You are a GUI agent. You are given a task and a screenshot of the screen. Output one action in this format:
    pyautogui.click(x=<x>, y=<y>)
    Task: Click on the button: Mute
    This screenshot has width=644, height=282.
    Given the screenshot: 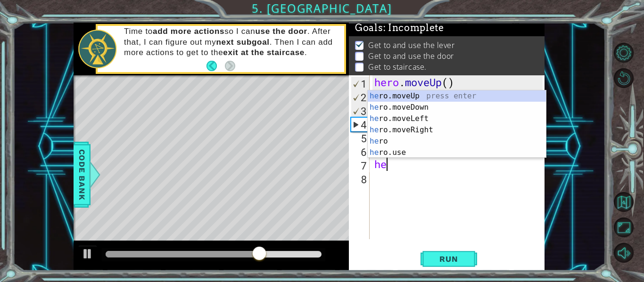 What is the action you would take?
    pyautogui.click(x=623, y=253)
    